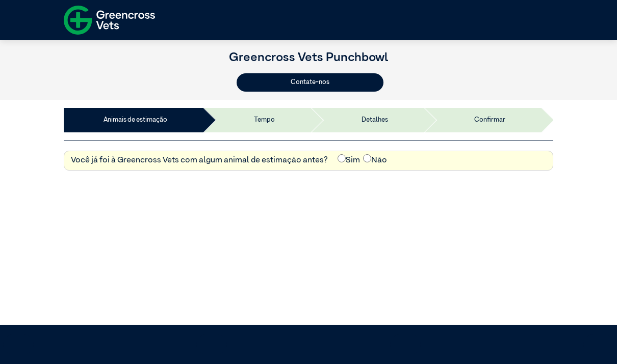 The image size is (617, 364). Describe the element at coordinates (379, 161) in the screenshot. I see `font: Não` at that location.